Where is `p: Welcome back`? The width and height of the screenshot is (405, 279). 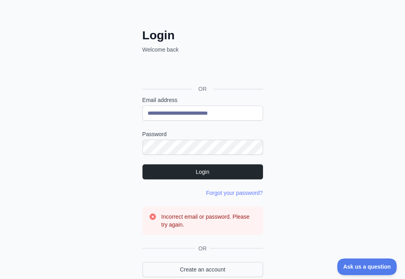
p: Welcome back is located at coordinates (203, 50).